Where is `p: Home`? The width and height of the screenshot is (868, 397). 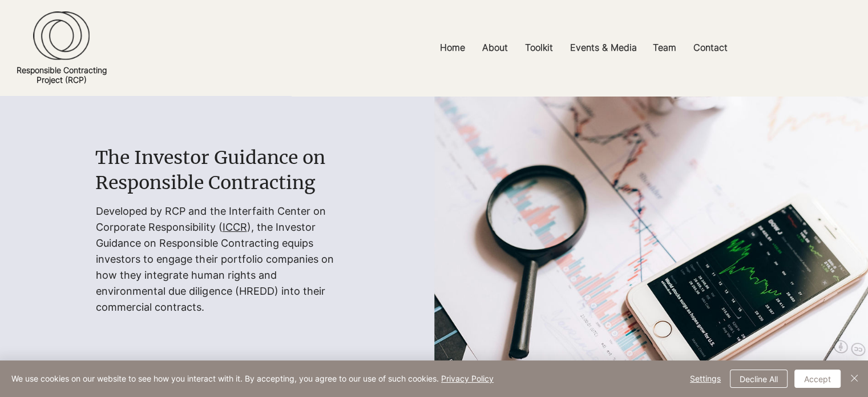 p: Home is located at coordinates (453, 47).